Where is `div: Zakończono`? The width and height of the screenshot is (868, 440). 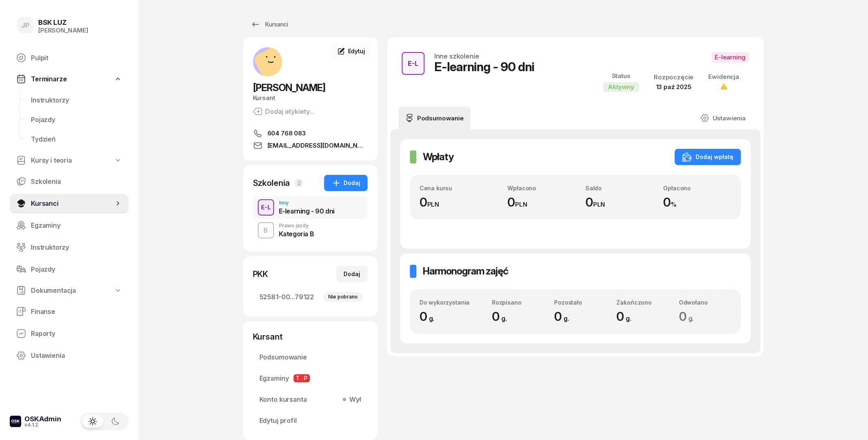 div: Zakończono is located at coordinates (642, 302).